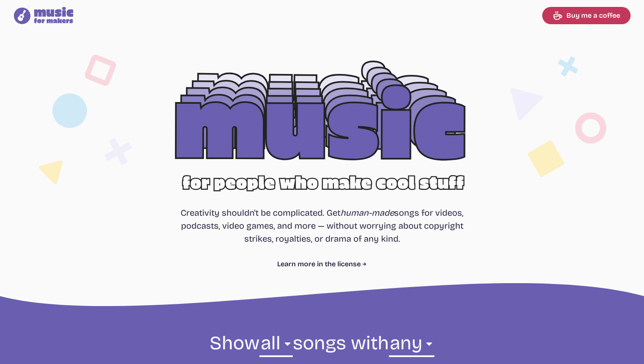 Image resolution: width=644 pixels, height=364 pixels. Describe the element at coordinates (367, 212) in the screenshot. I see `i: human-made` at that location.